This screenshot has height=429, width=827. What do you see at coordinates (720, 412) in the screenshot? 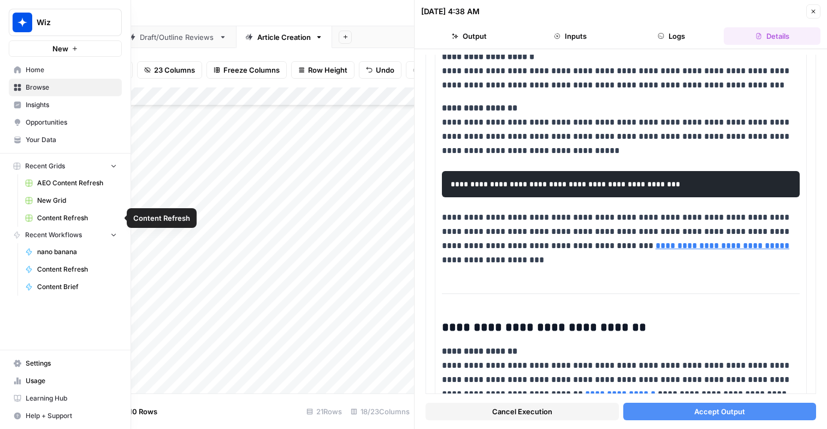
I see `button: Accept Output` at bounding box center [720, 412].